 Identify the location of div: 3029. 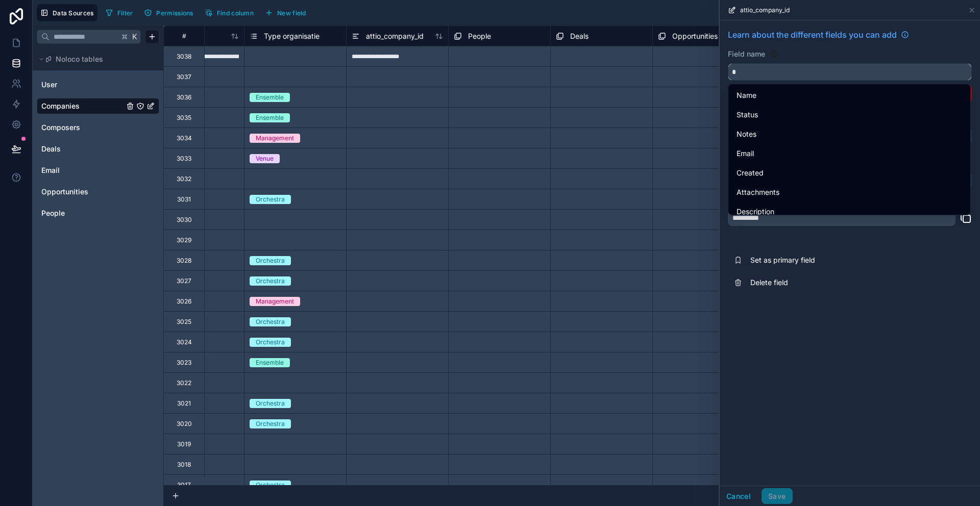
(183, 241).